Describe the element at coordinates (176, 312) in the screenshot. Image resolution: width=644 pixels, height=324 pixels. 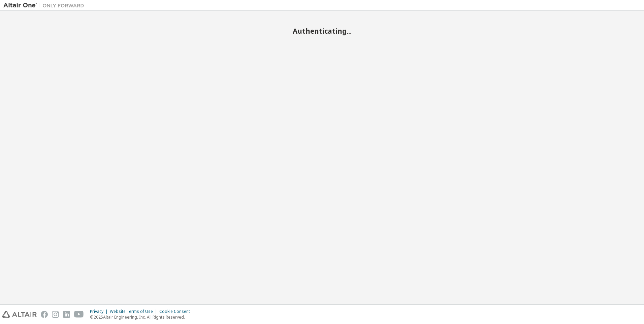
I see `div: Cookie Consent` at that location.